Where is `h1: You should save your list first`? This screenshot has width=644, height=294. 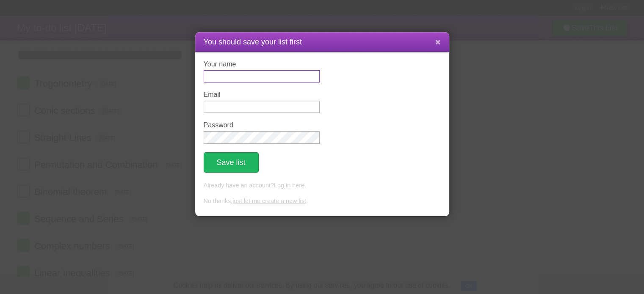
h1: You should save your list first is located at coordinates (322, 42).